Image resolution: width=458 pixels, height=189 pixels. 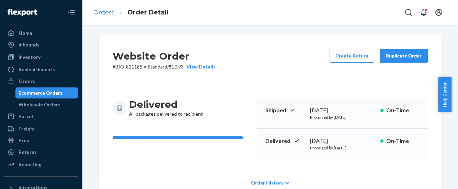 I want to click on span: Standard, so click(x=157, y=66).